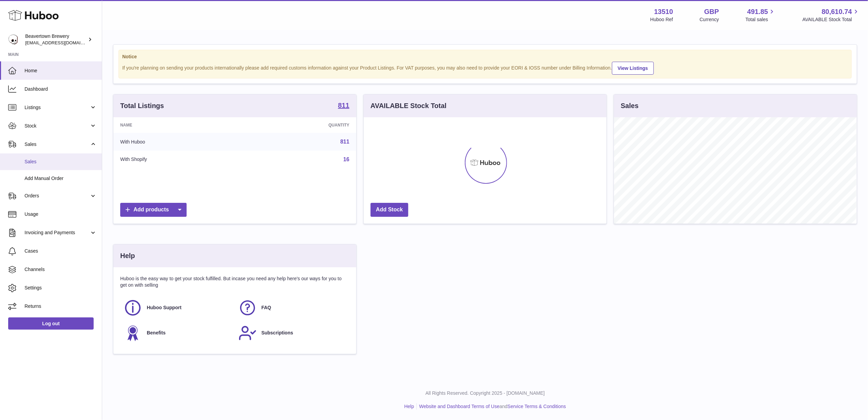 This screenshot has height=420, width=868. What do you see at coordinates (712, 11) in the screenshot?
I see `strong: GBP` at bounding box center [712, 11].